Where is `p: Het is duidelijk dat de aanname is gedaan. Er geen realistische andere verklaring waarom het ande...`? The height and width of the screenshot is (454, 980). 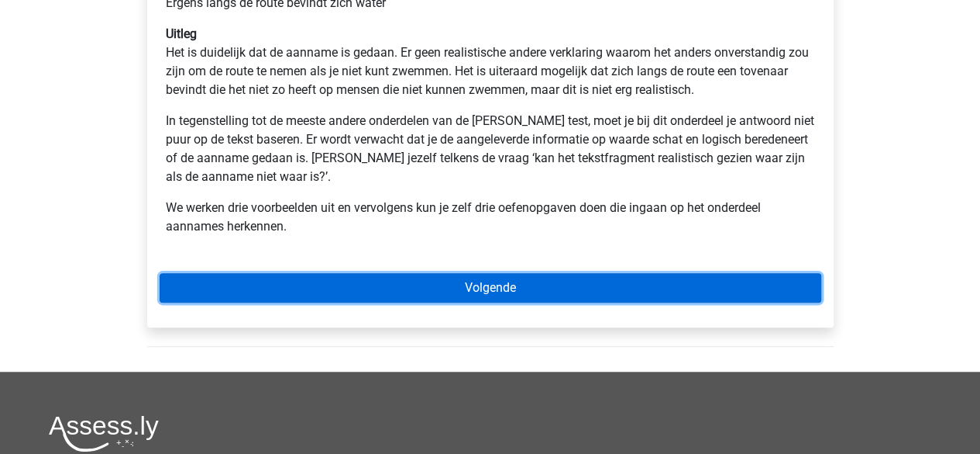
p: Het is duidelijk dat de aanname is gedaan. Er geen realistische andere verklaring waarom het ande... is located at coordinates (490, 62).